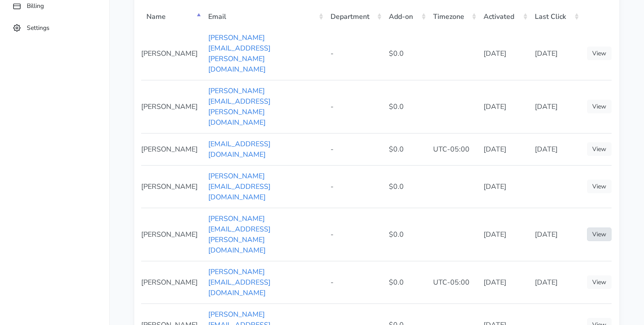  What do you see at coordinates (35, 6) in the screenshot?
I see `span: Billing` at bounding box center [35, 6].